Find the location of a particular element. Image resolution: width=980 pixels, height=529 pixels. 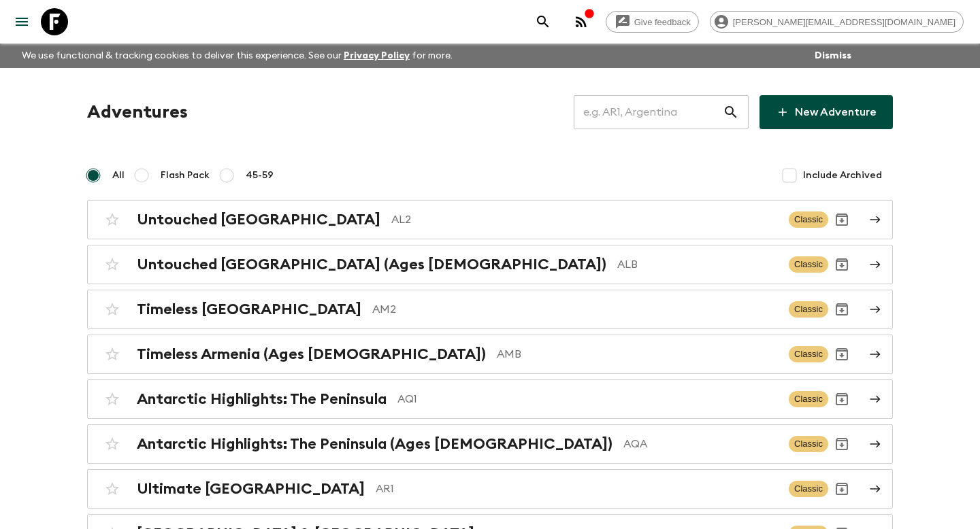

h2: Antarctic Highlights: The Peninsula is located at coordinates (261, 399).